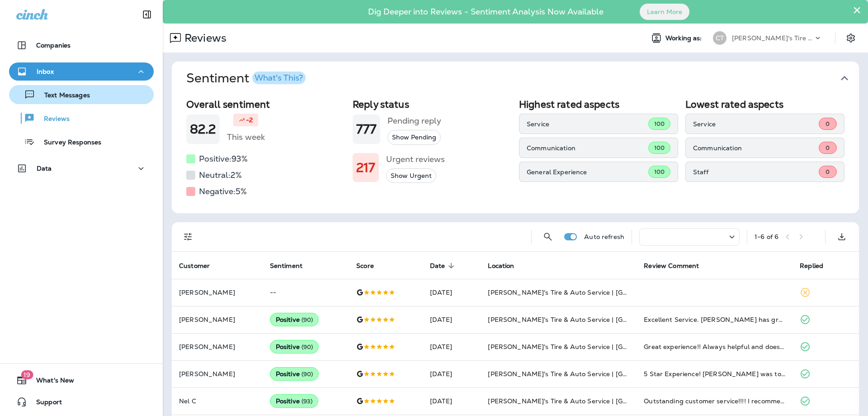  I want to click on button: Companies, so click(81, 45).